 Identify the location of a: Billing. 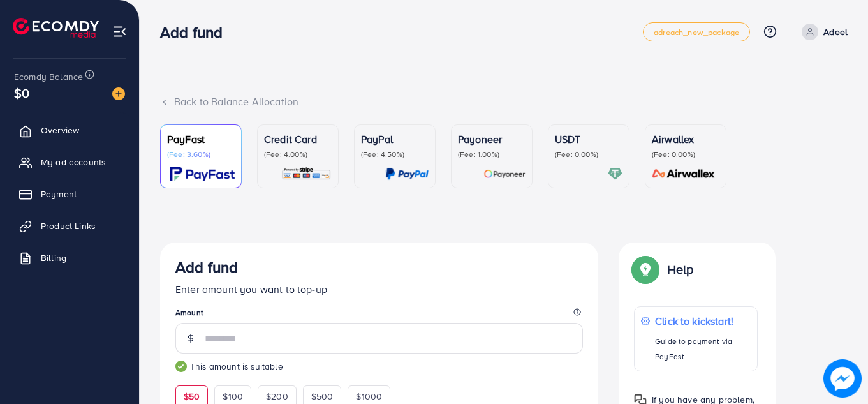
(70, 258).